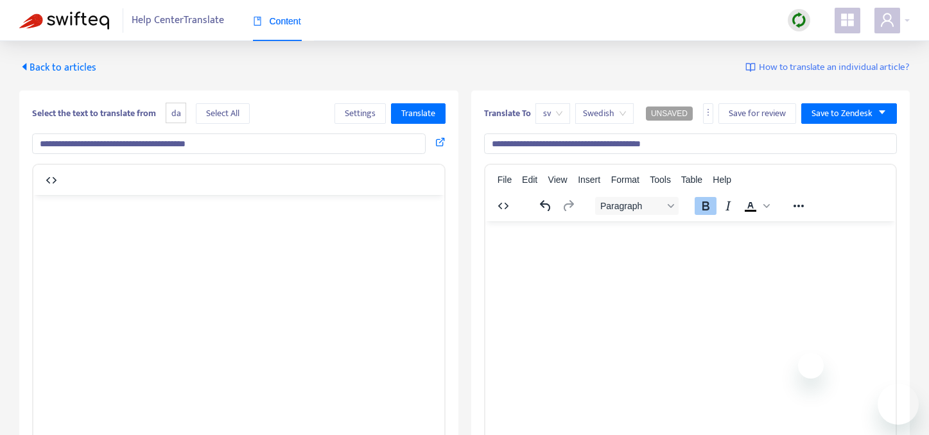 Image resolution: width=929 pixels, height=435 pixels. Describe the element at coordinates (706, 206) in the screenshot. I see `button: Bold` at that location.